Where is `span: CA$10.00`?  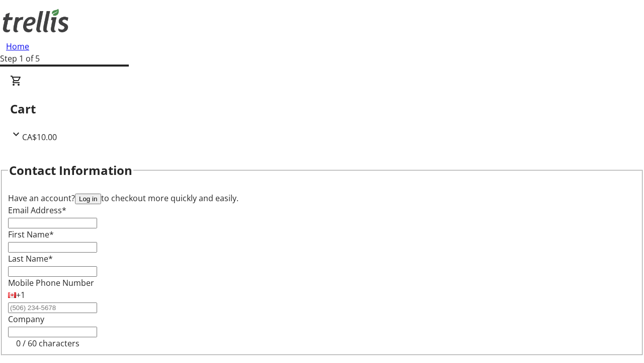
span: CA$10.00 is located at coordinates (39, 137).